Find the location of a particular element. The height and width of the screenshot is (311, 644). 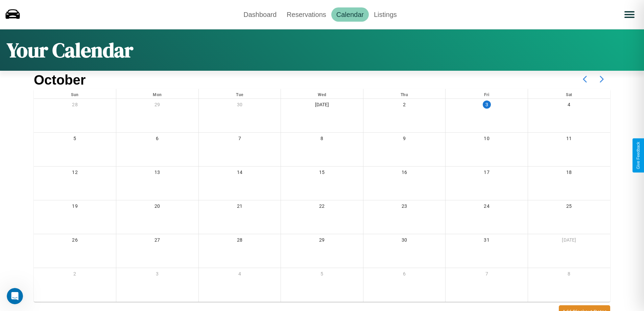

div: 17 is located at coordinates (486, 173).